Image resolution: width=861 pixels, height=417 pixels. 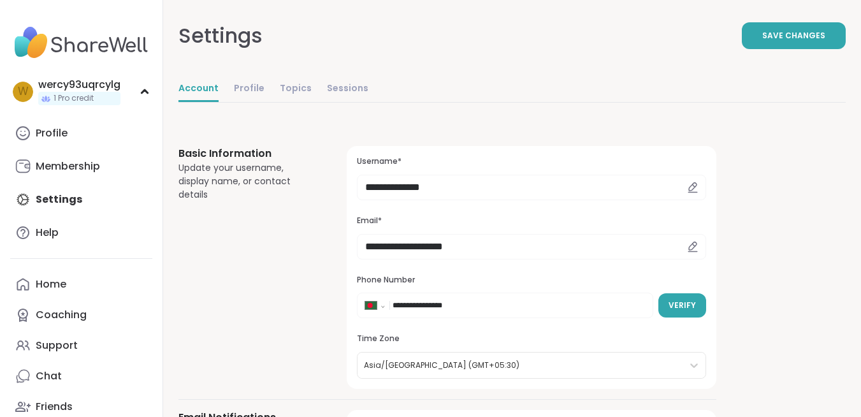 What do you see at coordinates (47, 233) in the screenshot?
I see `div: Help` at bounding box center [47, 233].